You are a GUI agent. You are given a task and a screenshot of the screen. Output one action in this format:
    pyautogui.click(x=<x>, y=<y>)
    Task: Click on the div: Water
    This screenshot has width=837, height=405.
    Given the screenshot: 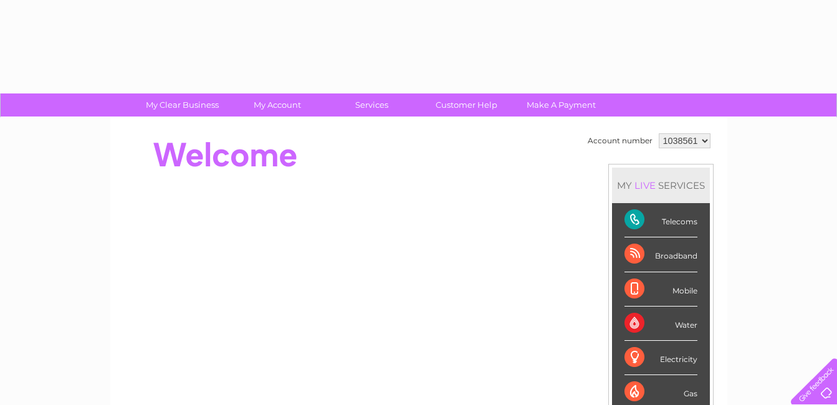 What is the action you would take?
    pyautogui.click(x=660, y=323)
    